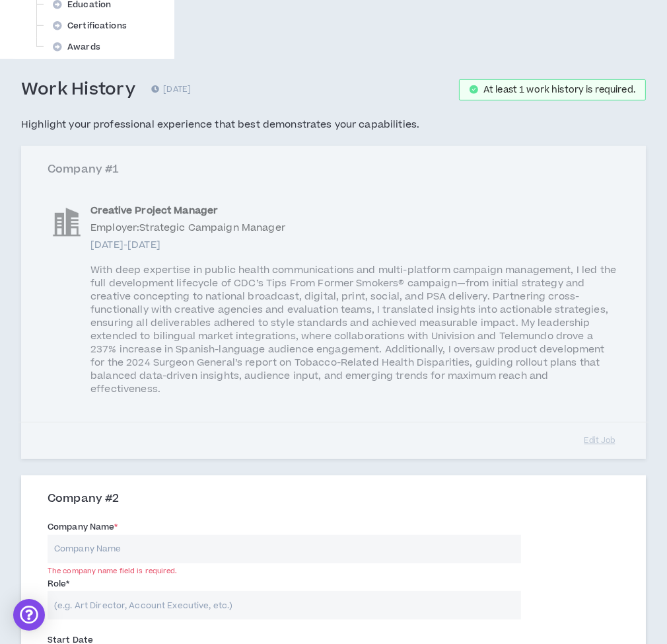 Image resolution: width=667 pixels, height=644 pixels. What do you see at coordinates (334, 125) in the screenshot?
I see `h5: Highlight your professional experience that best demonstrates your capabilities.` at bounding box center [334, 125].